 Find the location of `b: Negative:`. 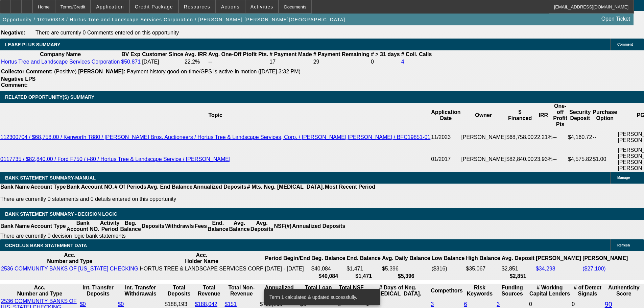

b: Negative: is located at coordinates (13, 32).